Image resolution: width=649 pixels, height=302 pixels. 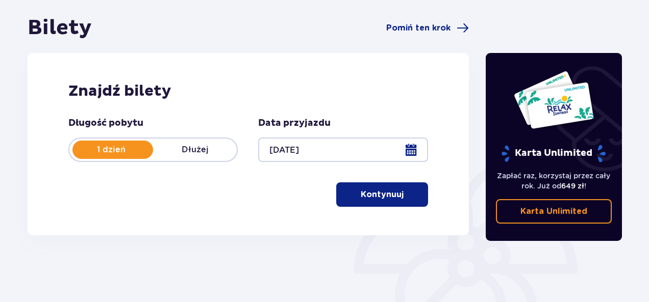 I want to click on h1: Bilety, so click(x=60, y=28).